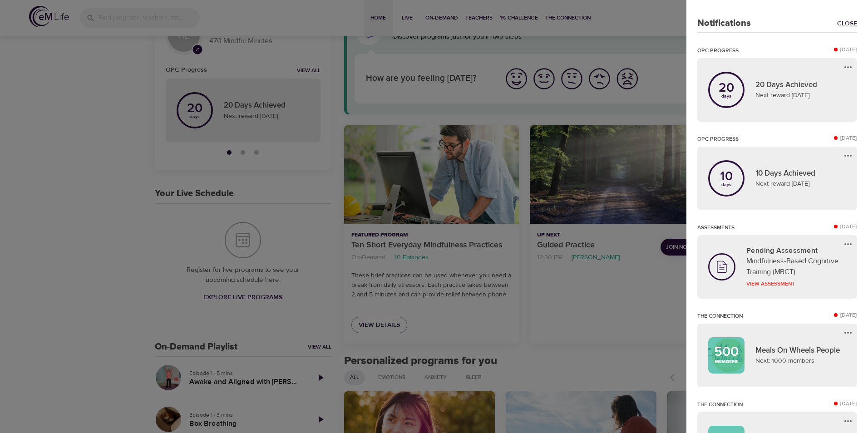 The width and height of the screenshot is (868, 433). What do you see at coordinates (801, 360) in the screenshot?
I see `p: Next: 1000 members` at bounding box center [801, 360].